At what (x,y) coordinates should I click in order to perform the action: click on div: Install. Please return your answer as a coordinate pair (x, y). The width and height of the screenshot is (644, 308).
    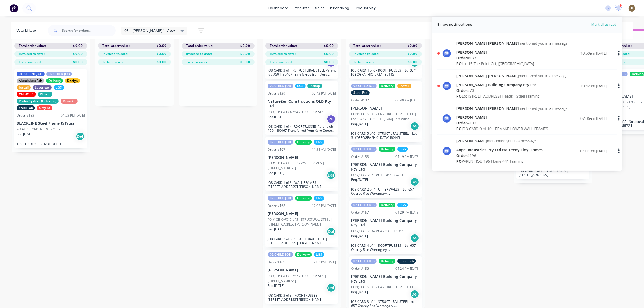
    Looking at the image, I should click on (24, 88).